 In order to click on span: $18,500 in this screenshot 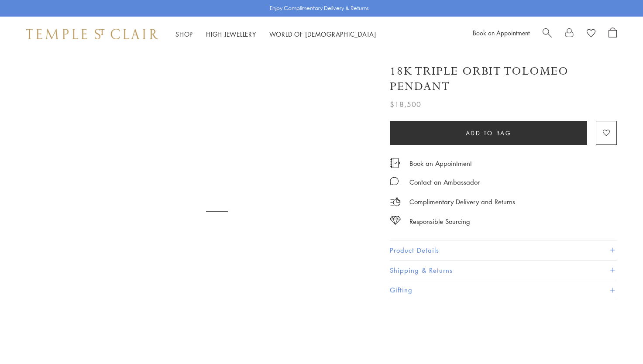, I will do `click(405, 104)`.